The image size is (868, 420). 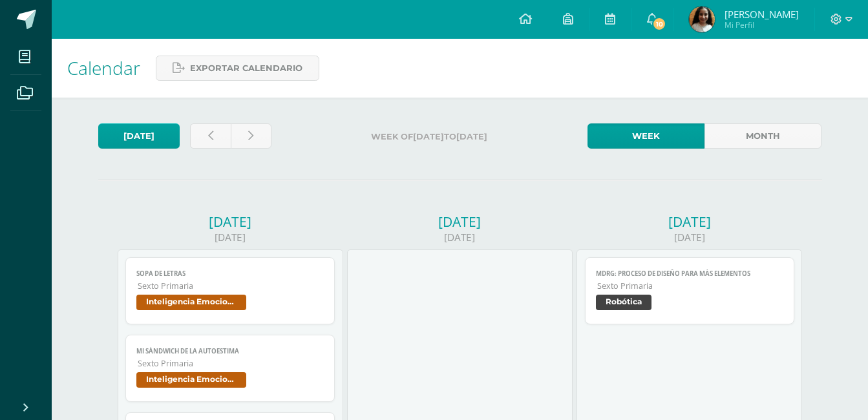 I want to click on a: Sopa de letrasSexto PrimariaInteligencia Emocional, so click(x=230, y=291).